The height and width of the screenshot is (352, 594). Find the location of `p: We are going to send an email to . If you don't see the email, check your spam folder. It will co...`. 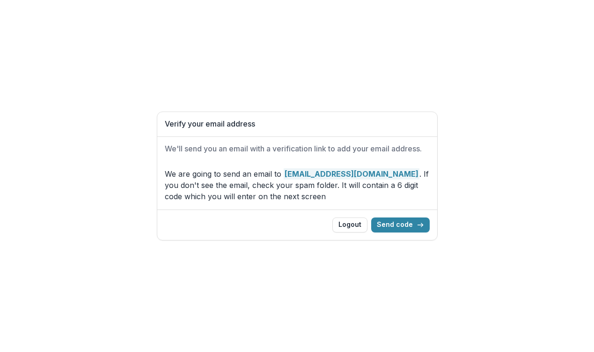

p: We are going to send an email to . If you don't see the email, check your spam folder. It will co... is located at coordinates (297, 185).